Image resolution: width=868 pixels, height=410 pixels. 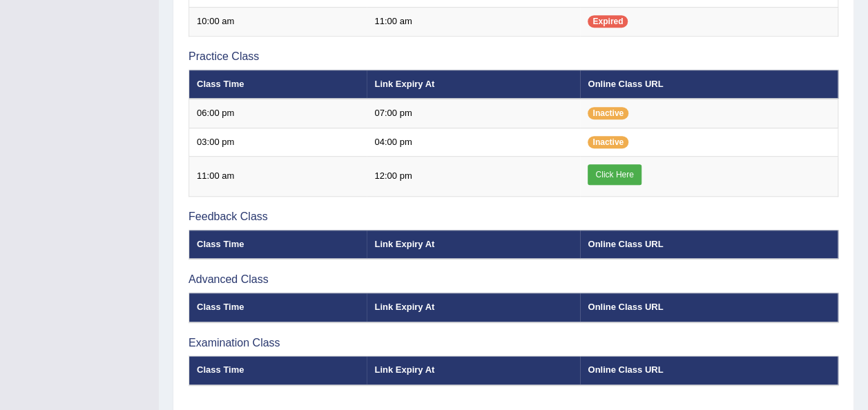 What do you see at coordinates (278, 142) in the screenshot?
I see `td: 03:00 pm` at bounding box center [278, 142].